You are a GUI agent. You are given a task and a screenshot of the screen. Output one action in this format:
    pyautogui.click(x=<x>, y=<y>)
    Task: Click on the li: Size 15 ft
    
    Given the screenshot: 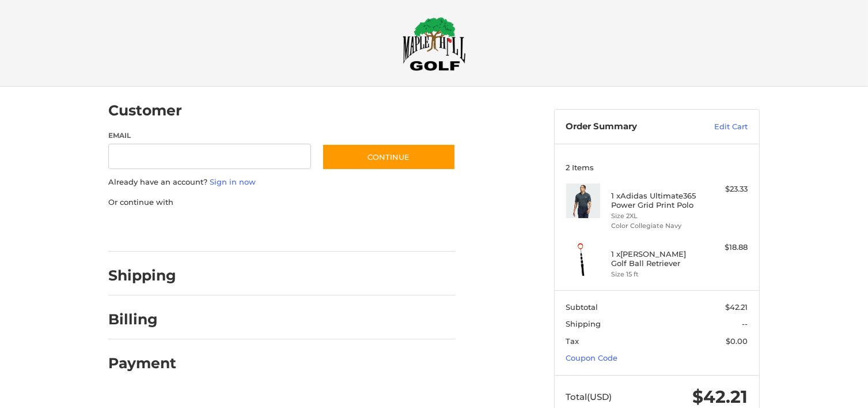 What is the action you would take?
    pyautogui.click(x=655, y=274)
    